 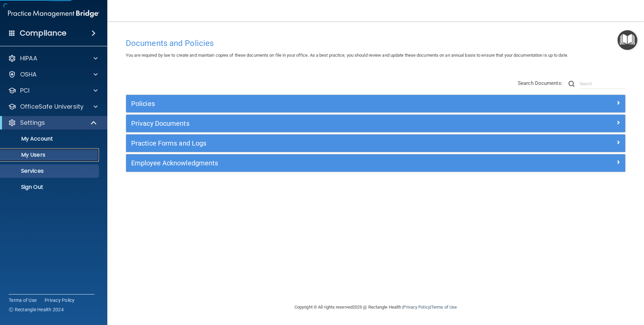 I want to click on span: You are required by law to create and maintain copies of these documents on file in your office. ..., so click(x=347, y=55).